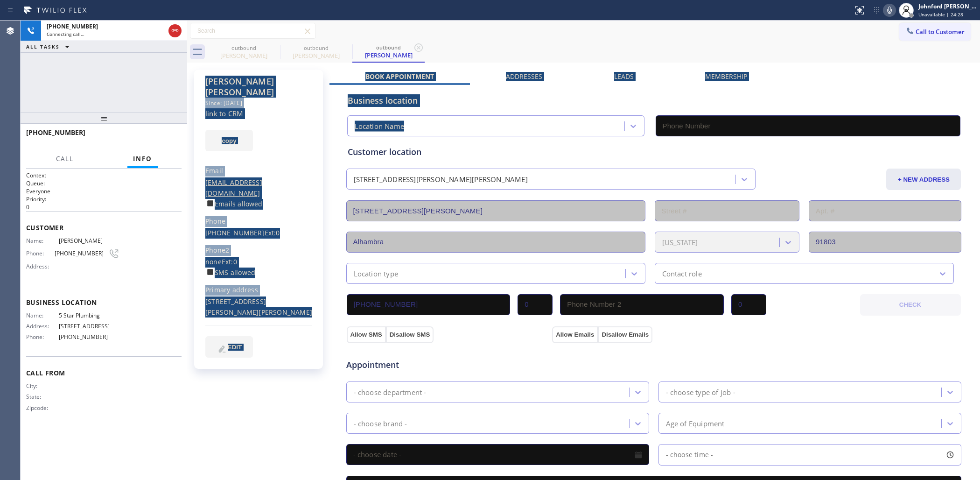  Describe the element at coordinates (399, 76) in the screenshot. I see `label: Book Appointment` at that location.